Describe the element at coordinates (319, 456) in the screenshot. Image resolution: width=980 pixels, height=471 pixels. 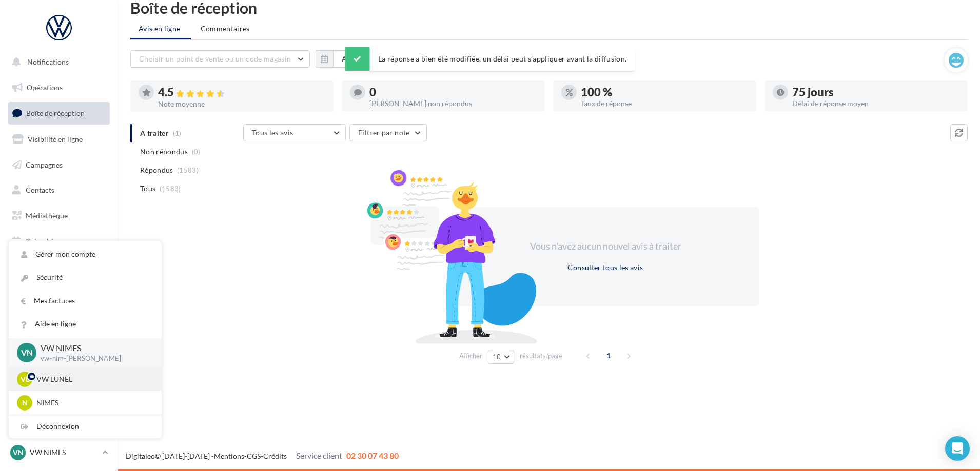
I see `span: Service client` at that location.